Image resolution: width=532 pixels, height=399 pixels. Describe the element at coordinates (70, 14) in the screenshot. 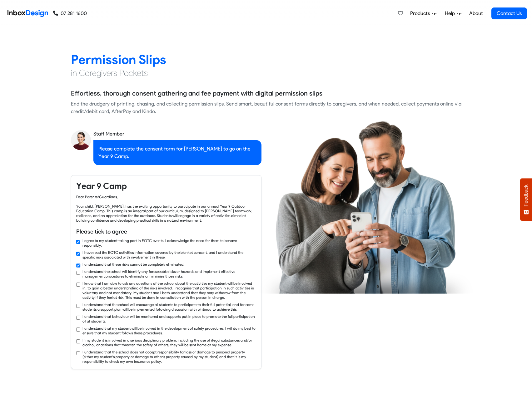

I see `a: 07 281 1600` at that location.